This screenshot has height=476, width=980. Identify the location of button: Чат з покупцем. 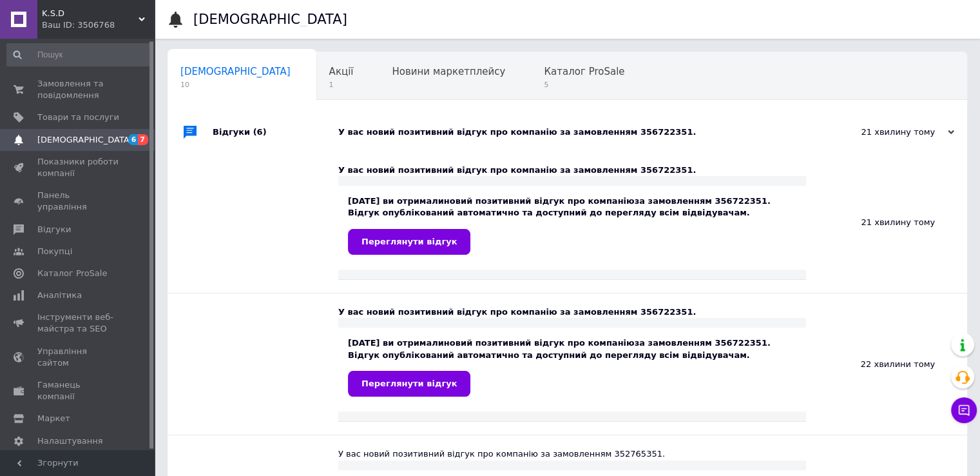
(964, 410).